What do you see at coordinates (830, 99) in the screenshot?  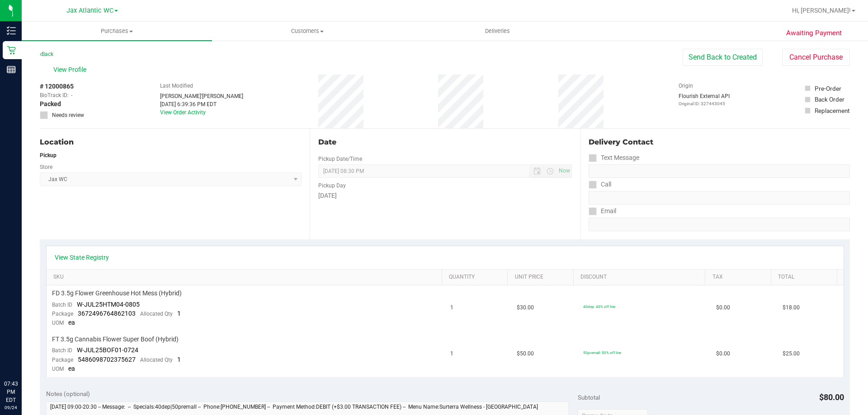 I see `div: Back Order` at bounding box center [830, 99].